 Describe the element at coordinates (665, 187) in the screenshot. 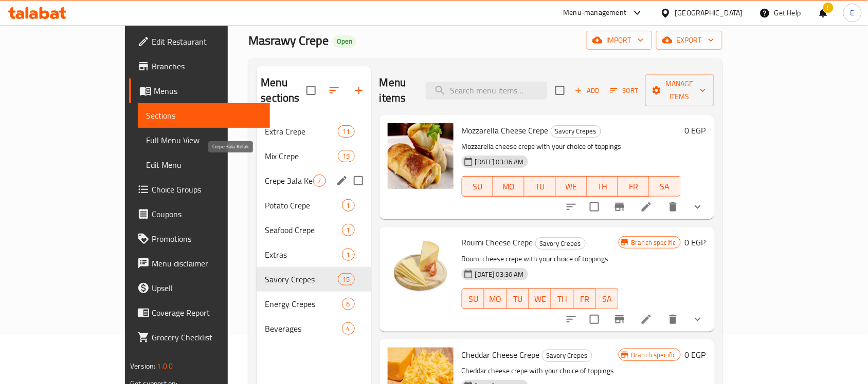

I see `button: SA` at that location.